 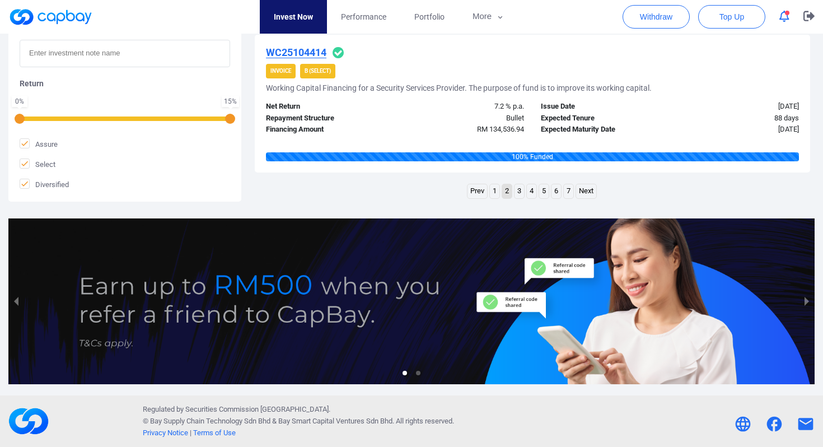 I want to click on h5: Return, so click(x=125, y=83).